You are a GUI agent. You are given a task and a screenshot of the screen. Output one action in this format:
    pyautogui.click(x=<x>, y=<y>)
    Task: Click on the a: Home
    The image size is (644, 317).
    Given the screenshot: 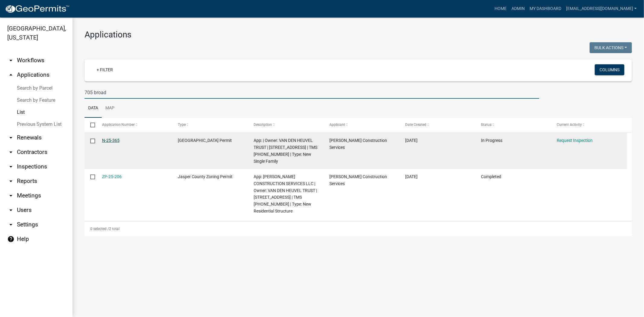 What is the action you would take?
    pyautogui.click(x=501, y=9)
    